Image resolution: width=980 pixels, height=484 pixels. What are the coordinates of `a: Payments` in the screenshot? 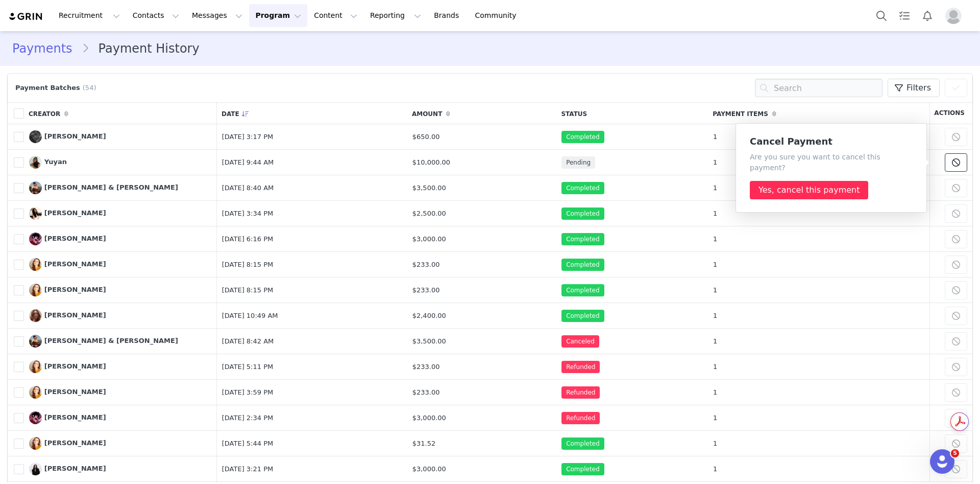 It's located at (47, 48).